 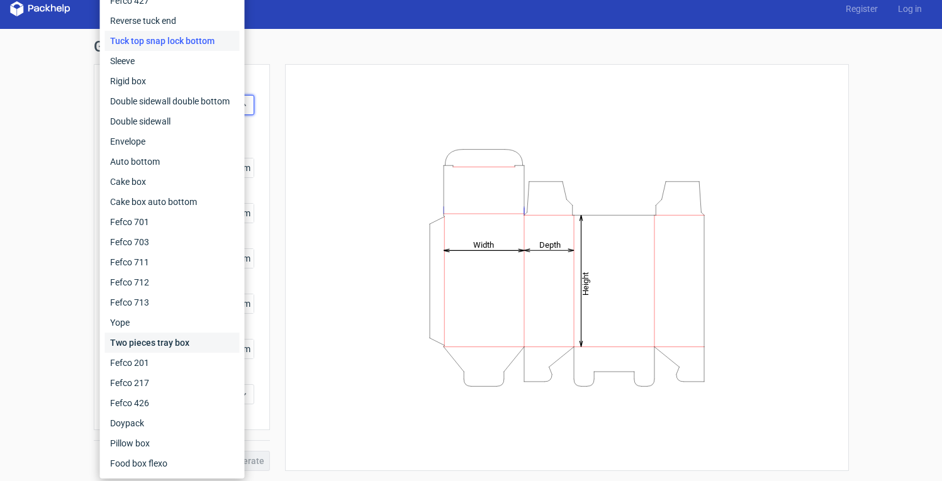 What do you see at coordinates (172, 21) in the screenshot?
I see `div: Reverse tuck end` at bounding box center [172, 21].